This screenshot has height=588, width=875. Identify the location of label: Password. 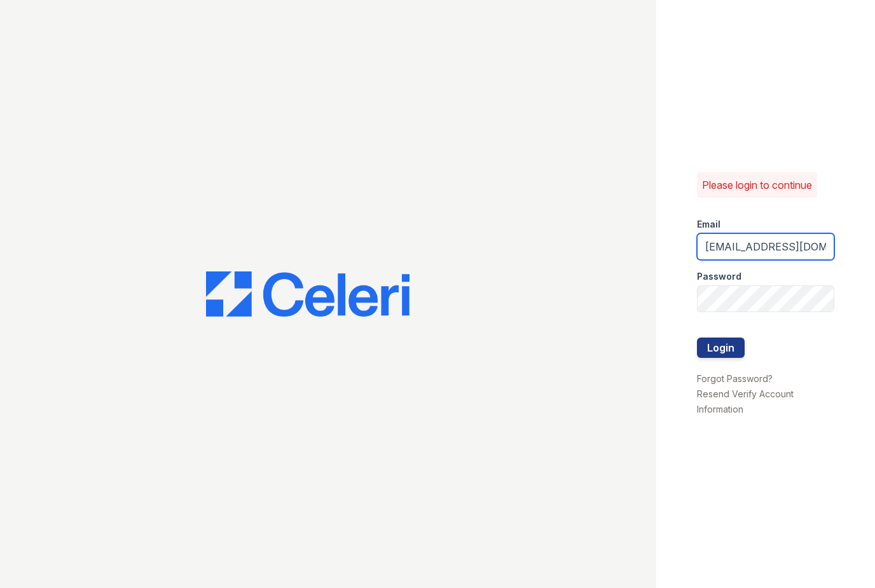
(719, 277).